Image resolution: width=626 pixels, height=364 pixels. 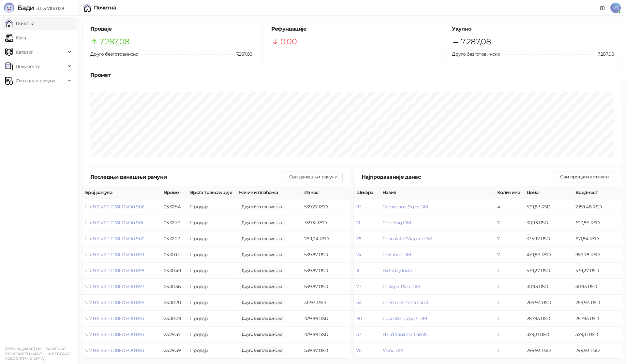 What do you see at coordinates (407, 238) in the screenshot?
I see `button: Chocolate Wrapper DM` at bounding box center [407, 238].